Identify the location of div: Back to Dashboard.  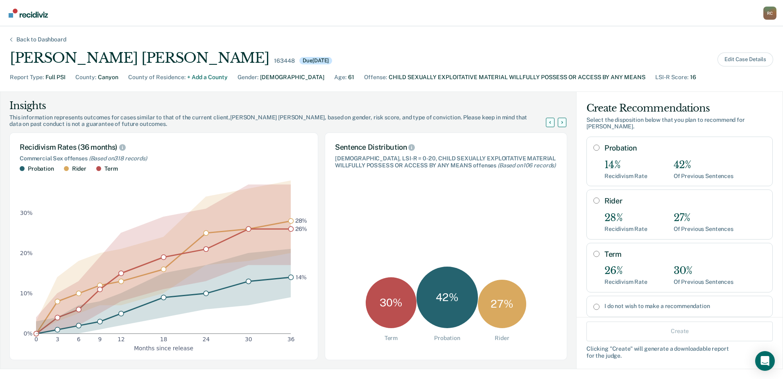
(41, 39).